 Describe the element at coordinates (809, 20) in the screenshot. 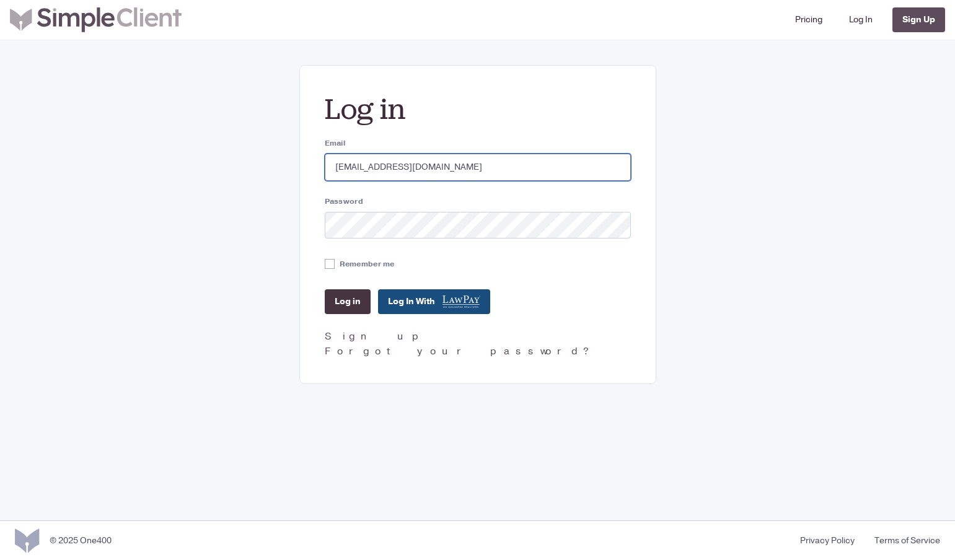

I see `a: Pricing` at that location.